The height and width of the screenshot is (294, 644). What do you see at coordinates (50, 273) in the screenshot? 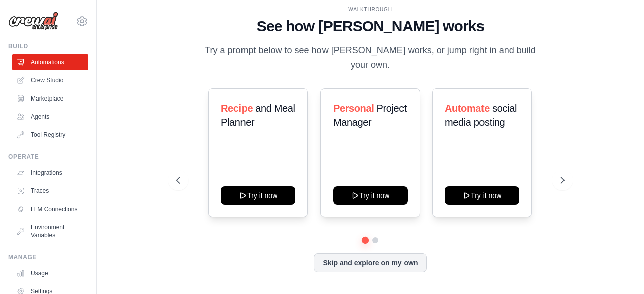
I see `a: Usage` at bounding box center [50, 273].